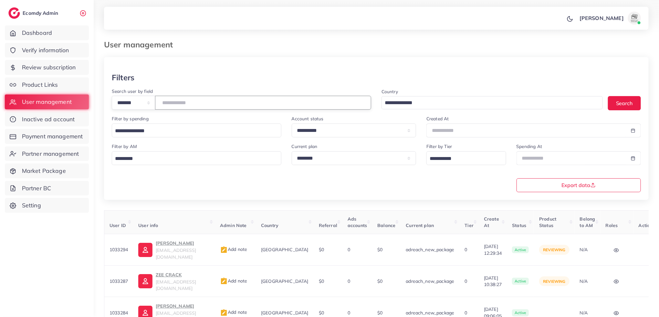  What do you see at coordinates (47, 67) in the screenshot?
I see `a: Review subscription` at bounding box center [47, 67].